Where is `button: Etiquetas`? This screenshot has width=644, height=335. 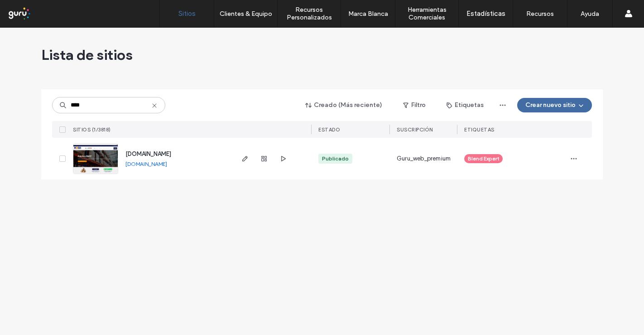 button: Etiquetas is located at coordinates (465, 105).